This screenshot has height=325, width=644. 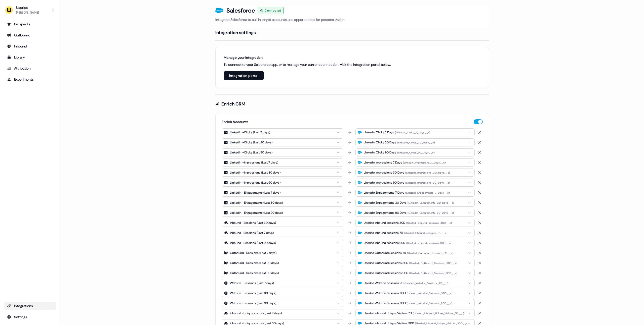 What do you see at coordinates (30, 306) in the screenshot?
I see `div: Integrations` at bounding box center [30, 306].